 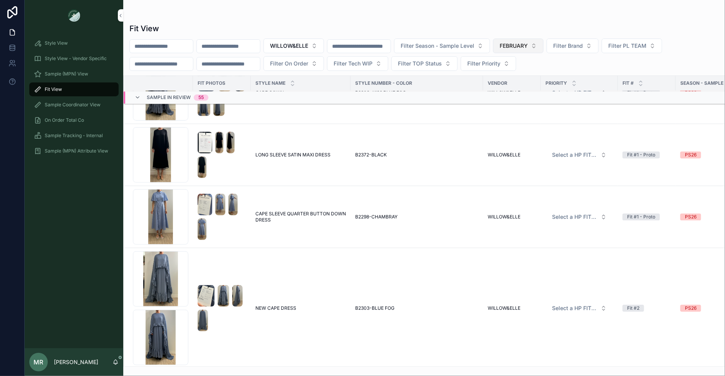 I want to click on a: Sample Tracking - Internal, so click(x=74, y=136).